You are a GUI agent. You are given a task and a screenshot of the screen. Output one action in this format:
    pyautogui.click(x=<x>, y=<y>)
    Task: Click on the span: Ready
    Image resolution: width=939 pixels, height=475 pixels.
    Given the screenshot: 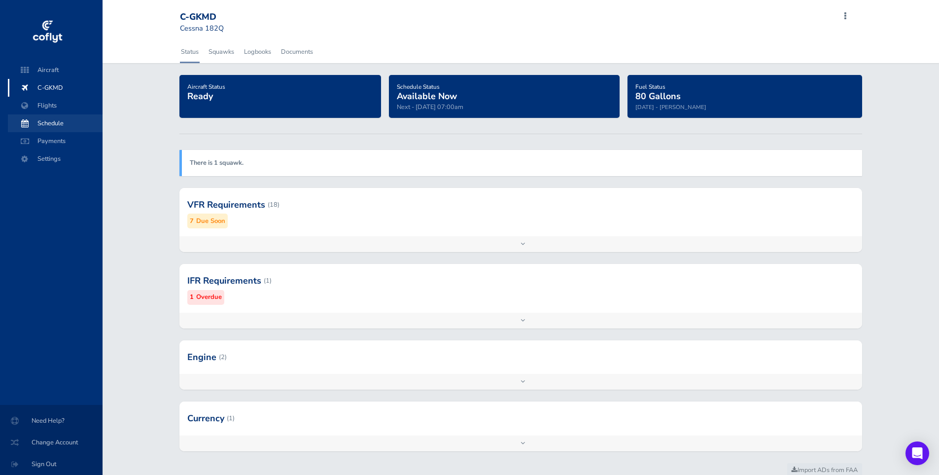 What is the action you would take?
    pyautogui.click(x=200, y=96)
    